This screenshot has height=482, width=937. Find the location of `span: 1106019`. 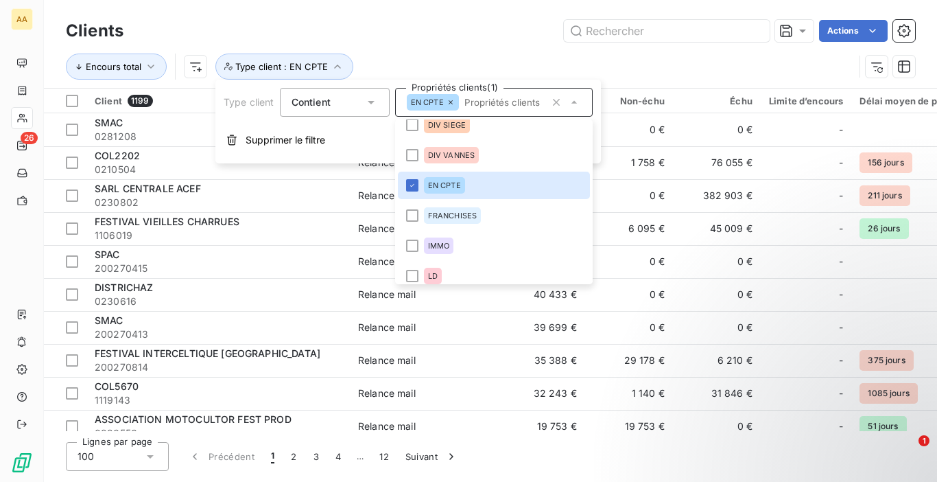

span: 1106019 is located at coordinates (218, 235).